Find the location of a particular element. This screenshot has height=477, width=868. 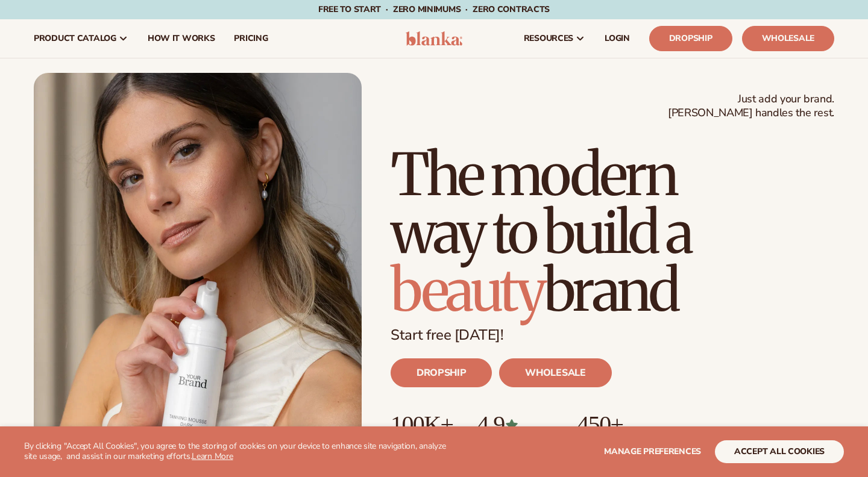

a: LOGIN is located at coordinates (617, 38).